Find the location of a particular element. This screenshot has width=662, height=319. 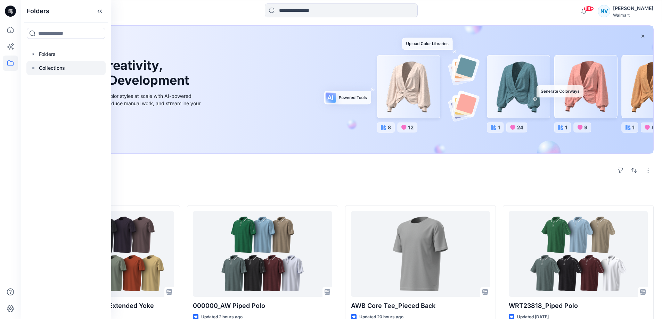

span: 99+ is located at coordinates (589, 9).